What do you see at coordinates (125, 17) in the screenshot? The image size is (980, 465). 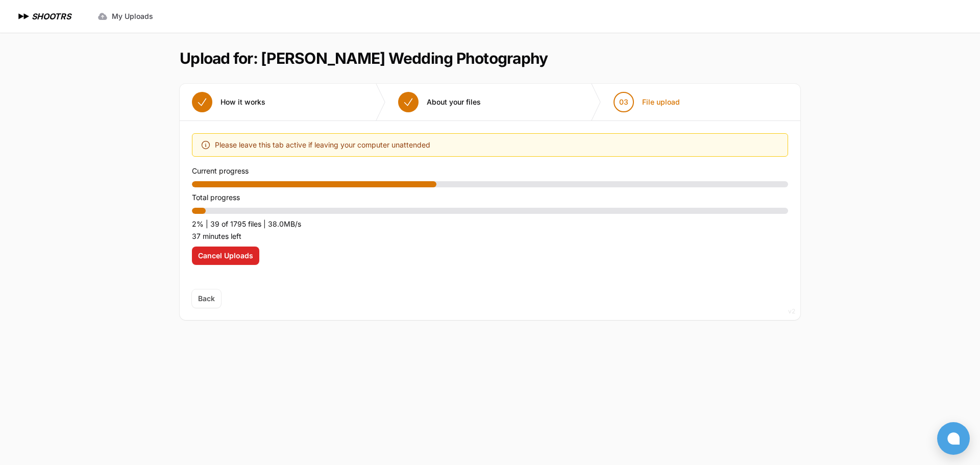 I see `a: My Uploads` at bounding box center [125, 17].